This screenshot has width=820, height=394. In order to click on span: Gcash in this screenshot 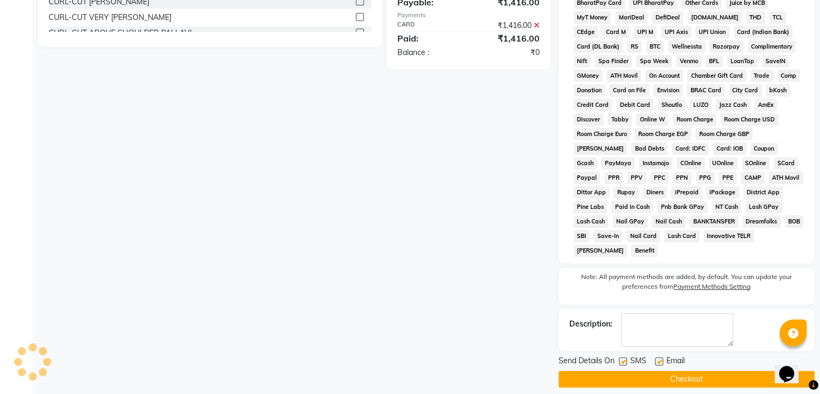, I will do `click(585, 163)`.